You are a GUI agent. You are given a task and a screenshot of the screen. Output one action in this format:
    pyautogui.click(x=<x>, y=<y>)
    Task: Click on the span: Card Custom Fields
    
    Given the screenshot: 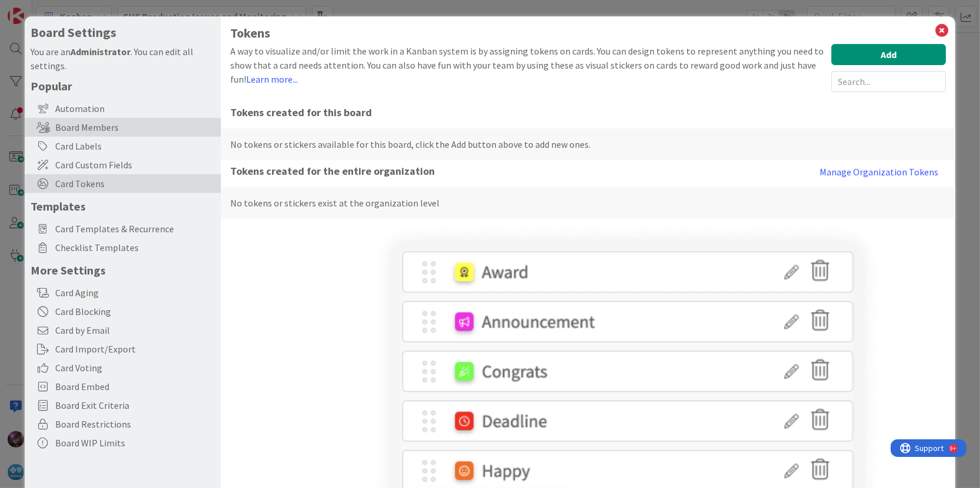 What is the action you would take?
    pyautogui.click(x=135, y=165)
    